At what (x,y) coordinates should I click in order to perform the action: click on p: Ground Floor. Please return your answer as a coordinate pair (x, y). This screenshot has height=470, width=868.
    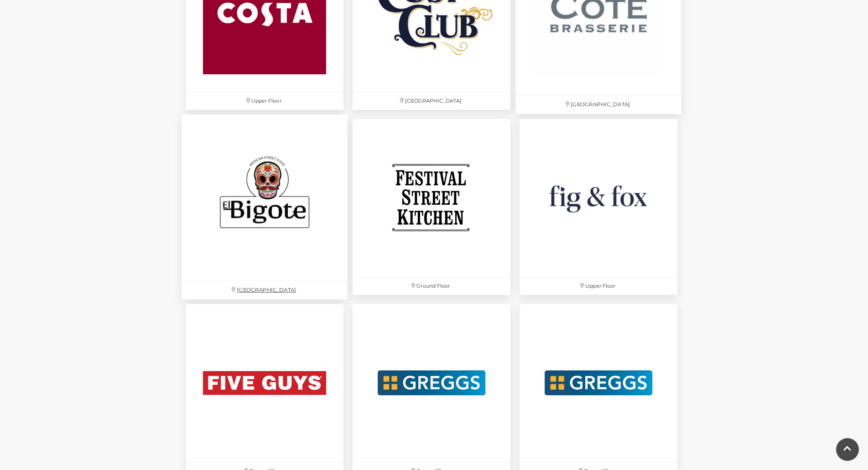
    Looking at the image, I should click on (431, 286).